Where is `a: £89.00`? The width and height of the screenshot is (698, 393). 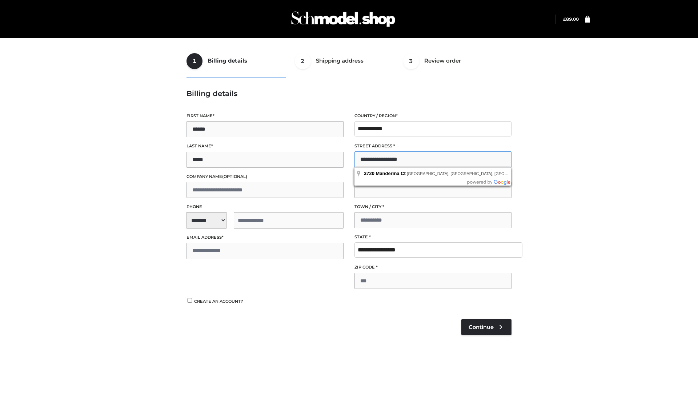 a: £89.00 is located at coordinates (571, 19).